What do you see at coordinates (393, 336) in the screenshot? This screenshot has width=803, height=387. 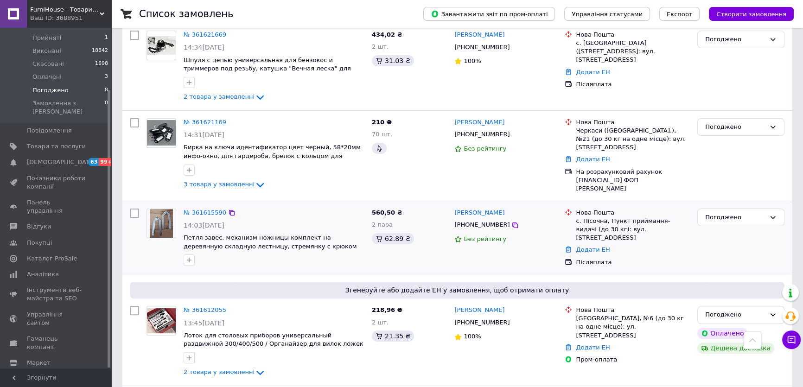 I see `div: 21.35 ₴` at bounding box center [393, 336].